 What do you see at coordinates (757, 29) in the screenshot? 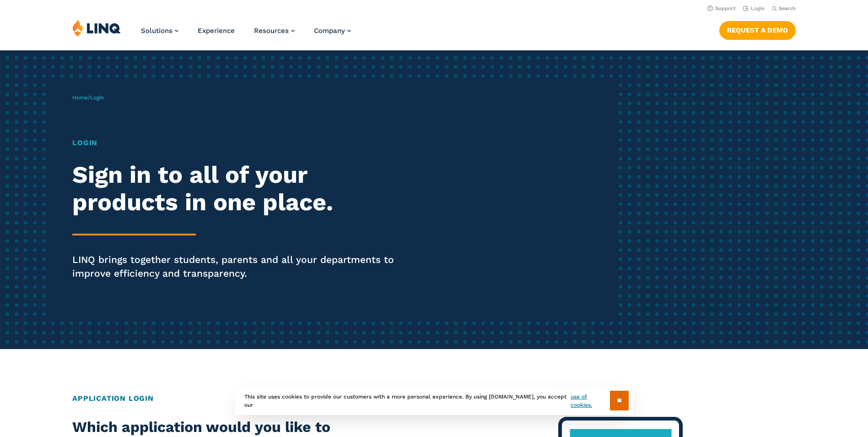
I see `nav: Button Navigation` at bounding box center [757, 29].